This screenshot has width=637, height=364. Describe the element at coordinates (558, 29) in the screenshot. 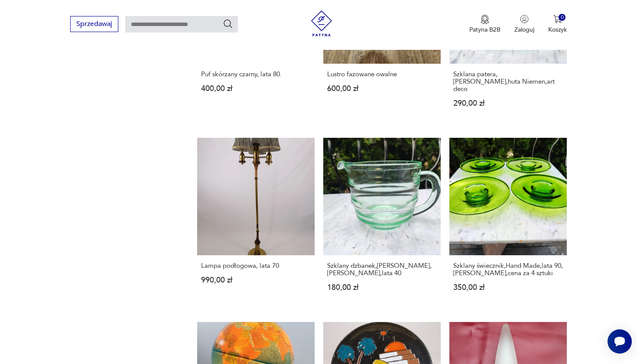

I see `p: Koszyk` at that location.